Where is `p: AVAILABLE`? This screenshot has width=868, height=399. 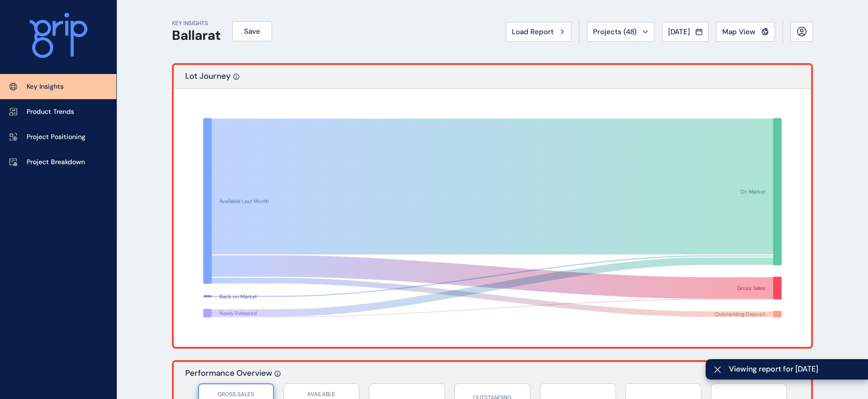 p: AVAILABLE is located at coordinates (321, 394).